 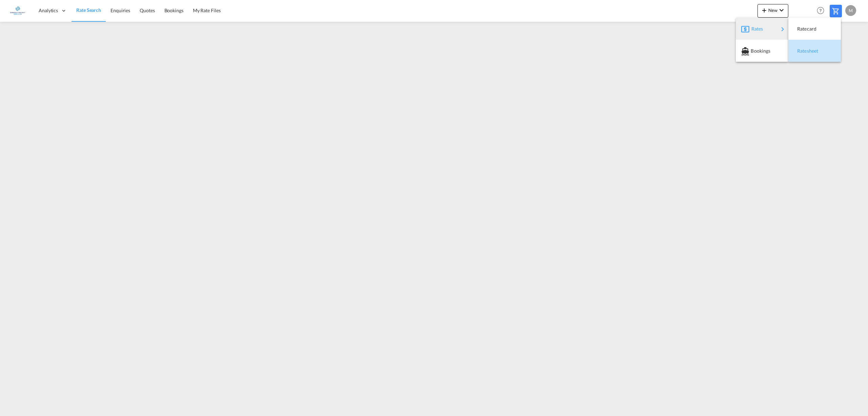 What do you see at coordinates (755, 51) in the screenshot?
I see `span: Bookings` at bounding box center [755, 51].